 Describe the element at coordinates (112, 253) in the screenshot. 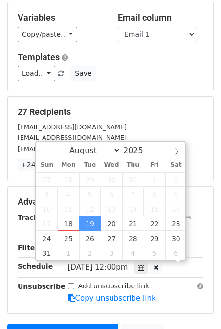

I see `span: September 3, 2025` at that location.